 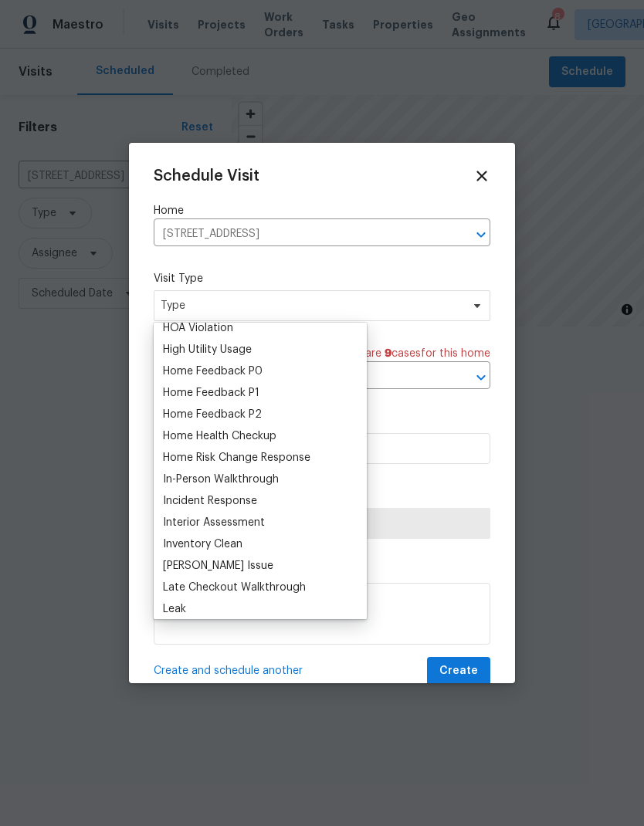 I want to click on div: Home Health Checkup, so click(x=220, y=436).